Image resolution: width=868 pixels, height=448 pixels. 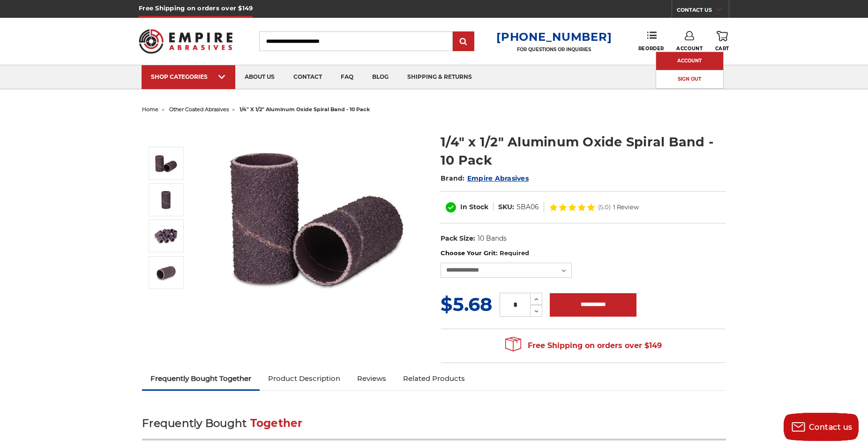 I want to click on span: (5.0), so click(x=604, y=207).